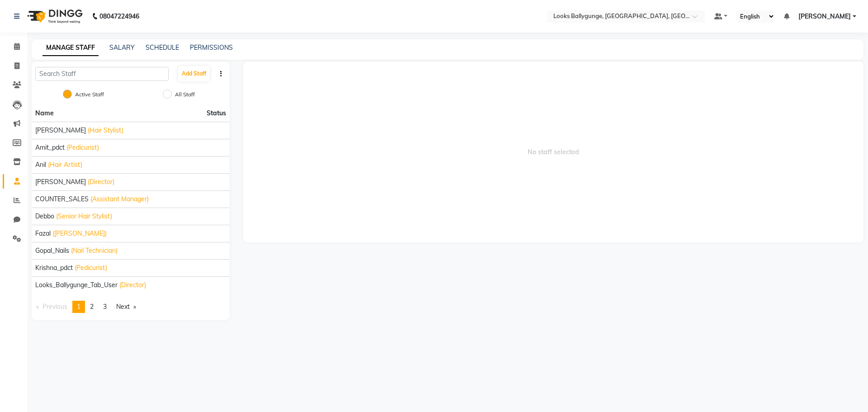 The height and width of the screenshot is (412, 868). I want to click on span: Name, so click(44, 113).